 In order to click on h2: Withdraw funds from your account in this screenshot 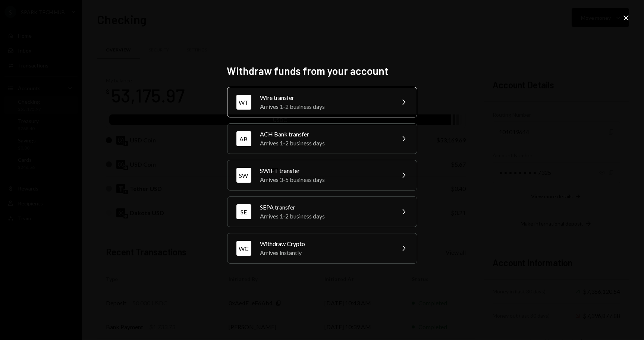, I will do `click(322, 71)`.